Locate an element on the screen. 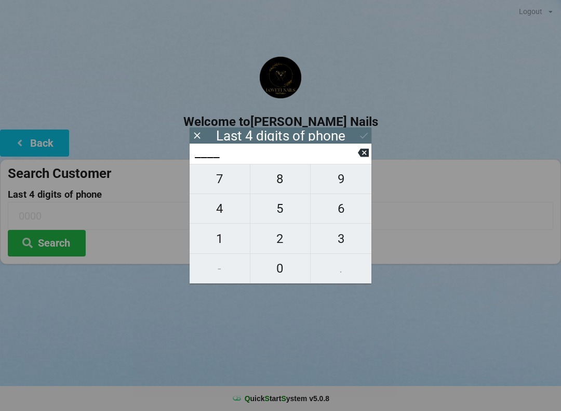 This screenshot has width=561, height=411. span: 7 is located at coordinates (220, 179).